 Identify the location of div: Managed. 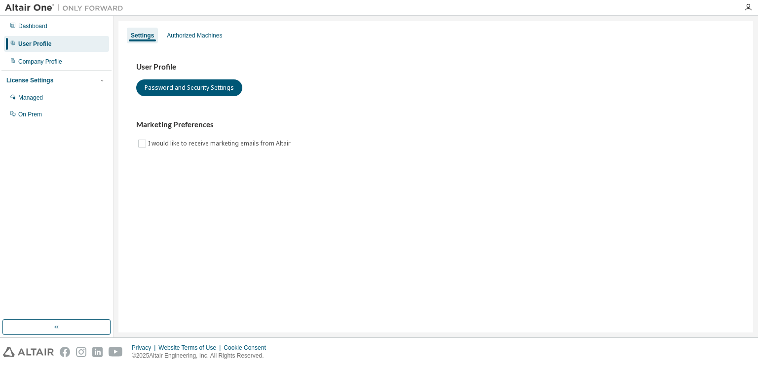
(31, 98).